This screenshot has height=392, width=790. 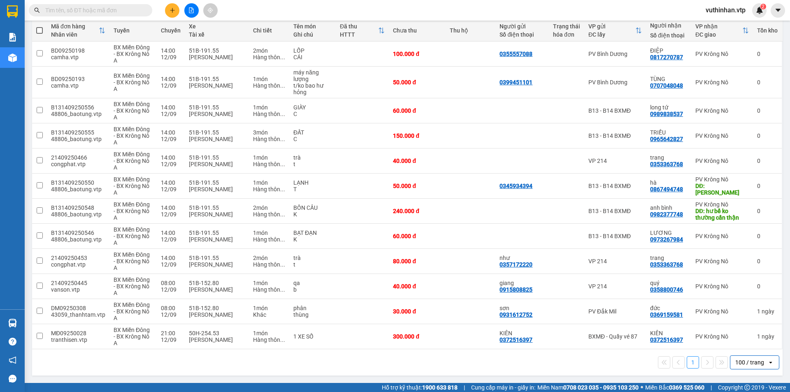 I want to click on div: 51B-152.80, so click(x=217, y=283).